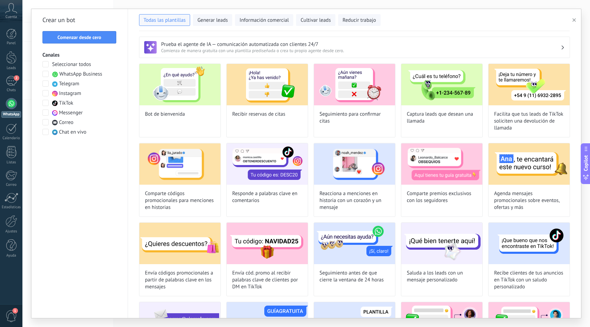 This screenshot has height=327, width=590. Describe the element at coordinates (180, 164) in the screenshot. I see `img: Comparte códigos promocionales para menciones en historias` at that location.